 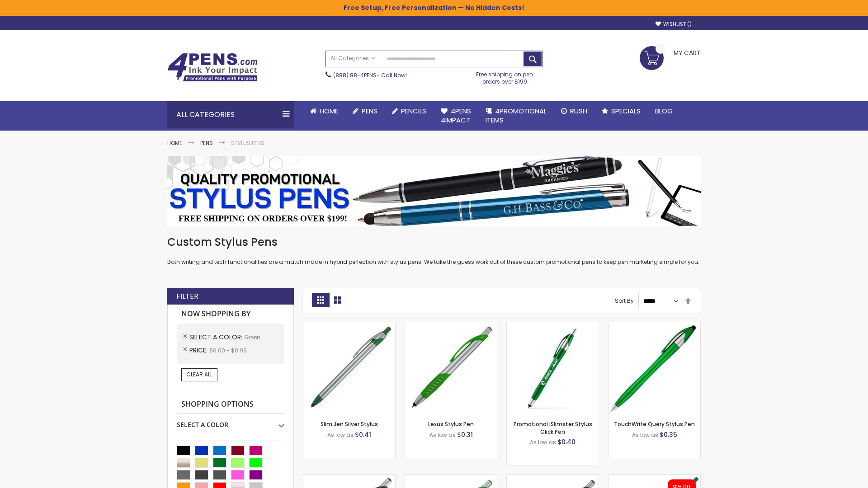 What do you see at coordinates (451, 425) in the screenshot?
I see `a: Lexus Stylus Pen` at bounding box center [451, 425].